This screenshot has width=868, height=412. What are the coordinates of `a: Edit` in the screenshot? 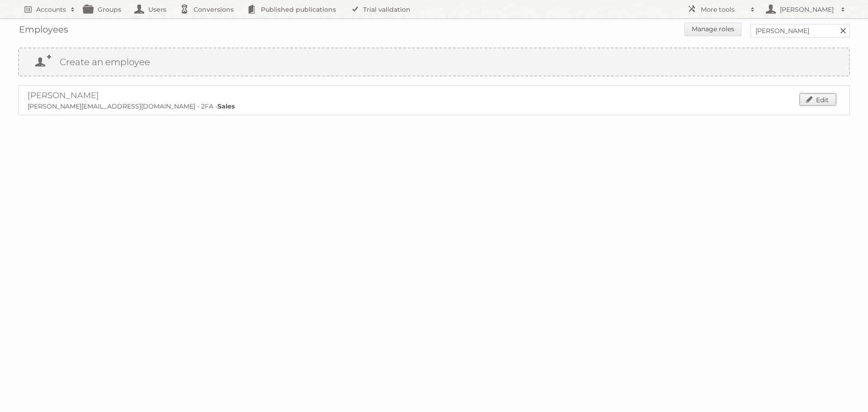 It's located at (818, 99).